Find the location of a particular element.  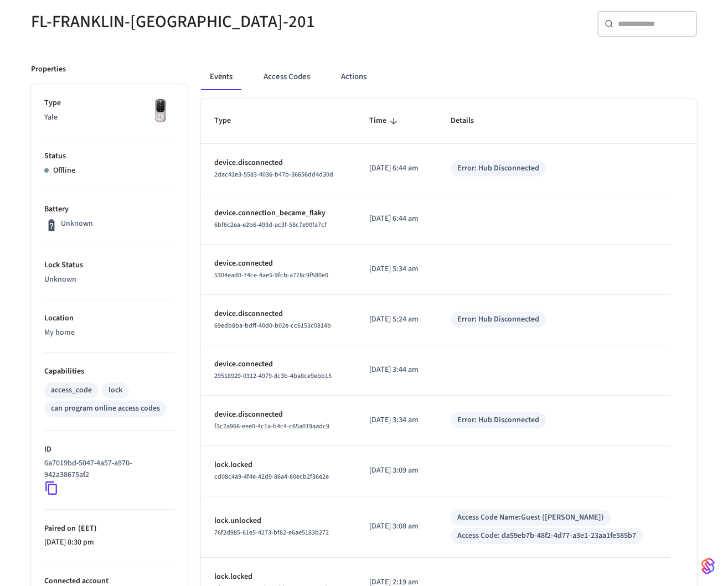

p: Paired on is located at coordinates (109, 528).